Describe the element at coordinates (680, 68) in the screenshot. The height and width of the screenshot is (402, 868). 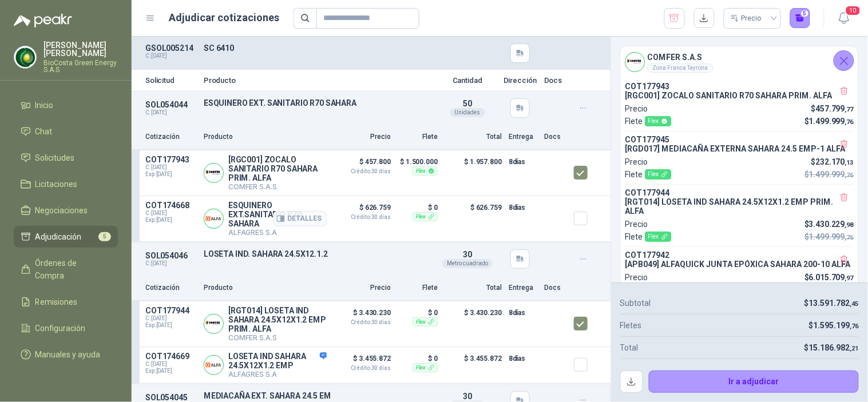
I see `div: Zona Franca Tayrona` at that location.